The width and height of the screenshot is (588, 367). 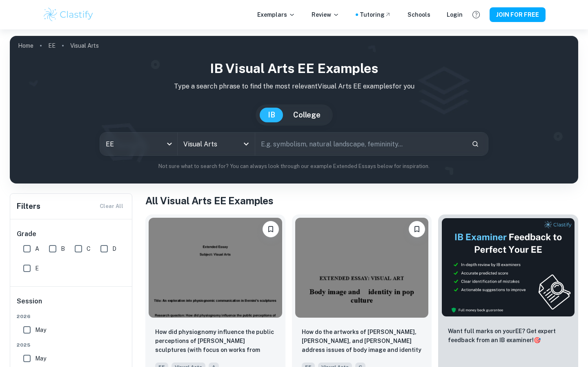 What do you see at coordinates (63, 249) in the screenshot?
I see `span: B` at bounding box center [63, 249].